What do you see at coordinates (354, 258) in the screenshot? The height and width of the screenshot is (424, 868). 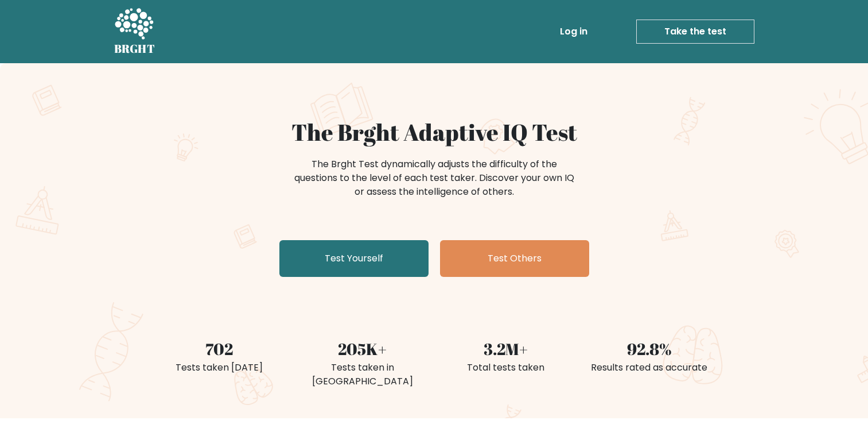 I see `a: Test Yourself` at bounding box center [354, 258].